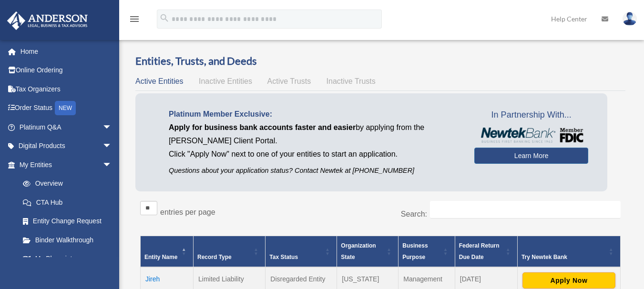  Describe the element at coordinates (531, 116) in the screenshot. I see `span: In Partnership With...` at that location.